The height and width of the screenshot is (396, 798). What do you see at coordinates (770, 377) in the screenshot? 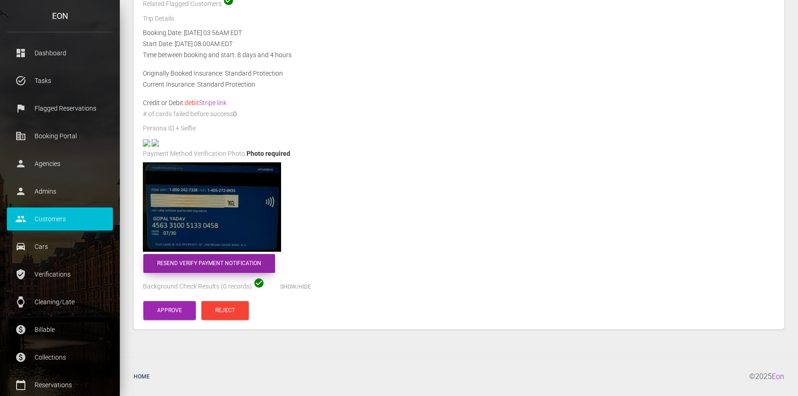
I see `div: © 2025` at bounding box center [770, 377].